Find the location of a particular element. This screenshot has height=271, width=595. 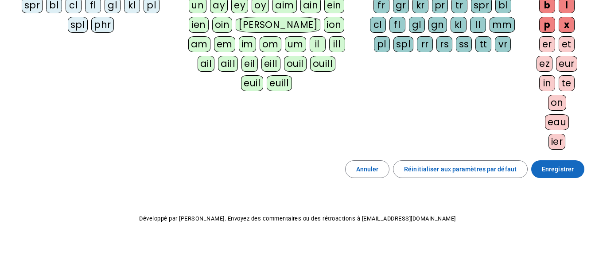

div: cl is located at coordinates (378, 25).